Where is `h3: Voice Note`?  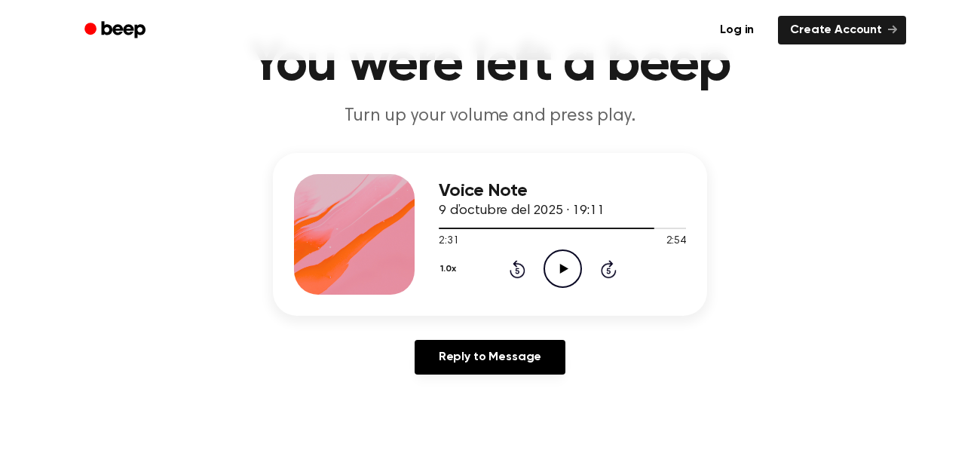
h3: Voice Note is located at coordinates (562, 191).